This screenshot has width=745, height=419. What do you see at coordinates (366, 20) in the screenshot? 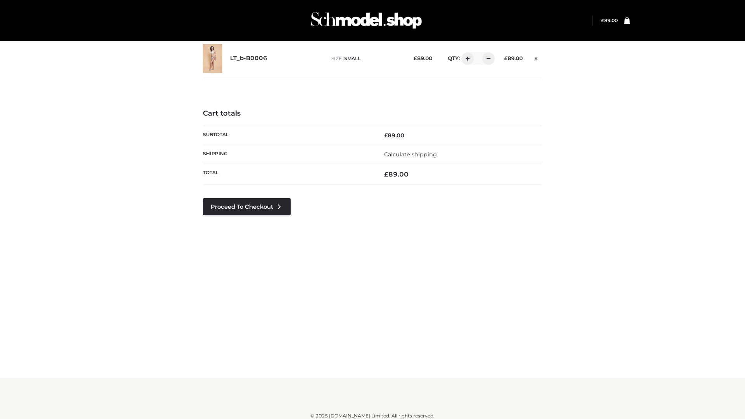
I see `a: Schmodel Admin 964` at bounding box center [366, 20].